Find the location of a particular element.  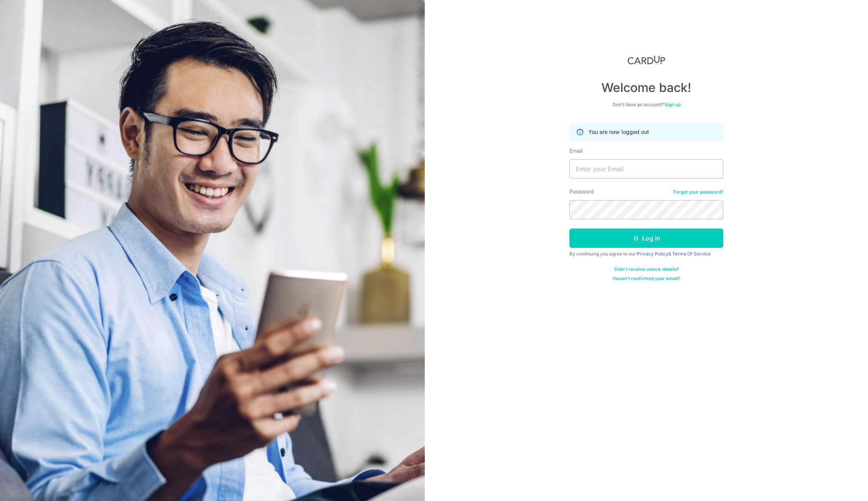

label: Password is located at coordinates (582, 192).